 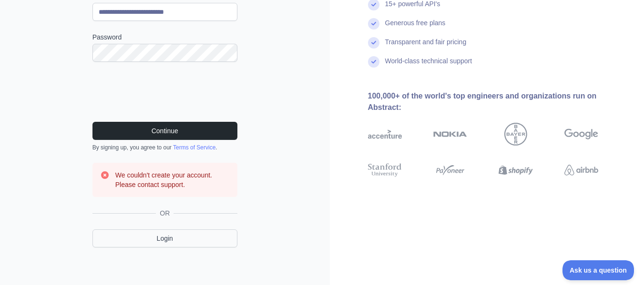 I want to click on a: Login, so click(x=165, y=239).